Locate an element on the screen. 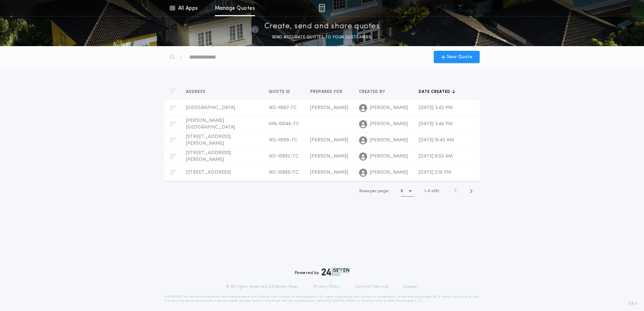 The height and width of the screenshot is (311, 644). button: Date created is located at coordinates (437, 92).